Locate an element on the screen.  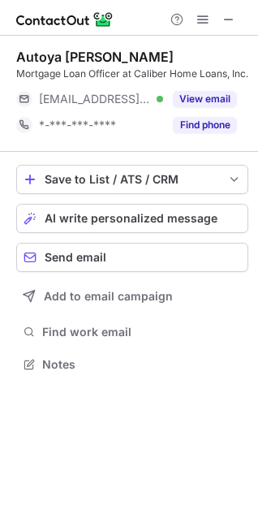
span: Send email is located at coordinates (75, 257).